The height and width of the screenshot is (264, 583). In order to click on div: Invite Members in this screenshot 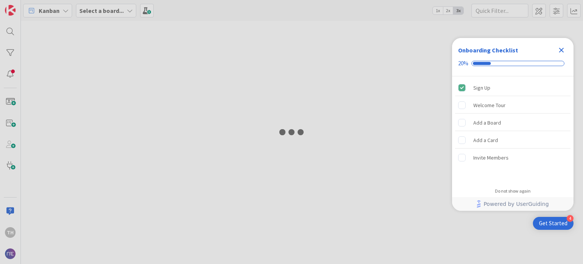, I will do `click(491, 157)`.